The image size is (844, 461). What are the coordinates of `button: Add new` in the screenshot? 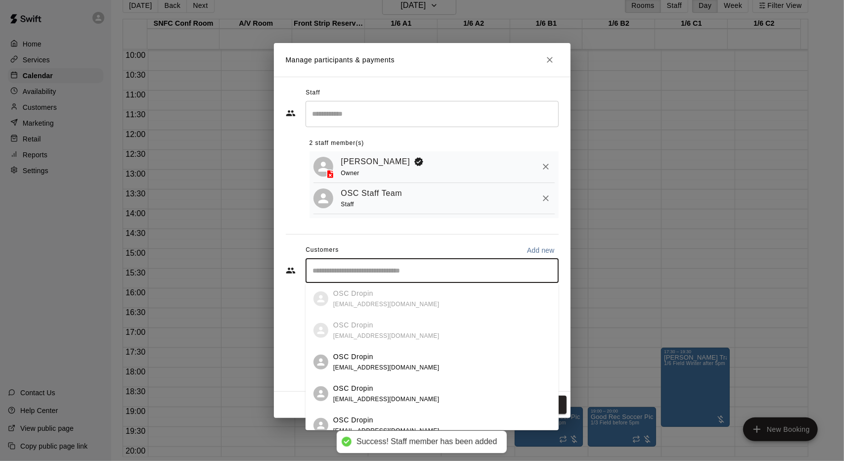 It's located at (541, 250).